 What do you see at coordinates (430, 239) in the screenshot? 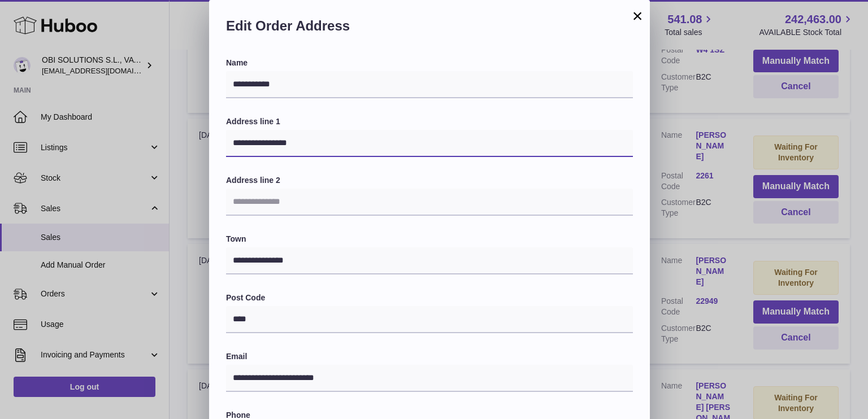
I see `label: Town` at bounding box center [430, 239].